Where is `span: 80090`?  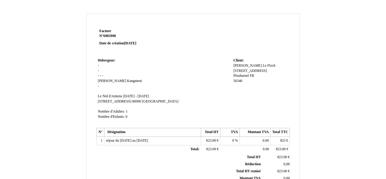
span: 80090 is located at coordinates (136, 101).